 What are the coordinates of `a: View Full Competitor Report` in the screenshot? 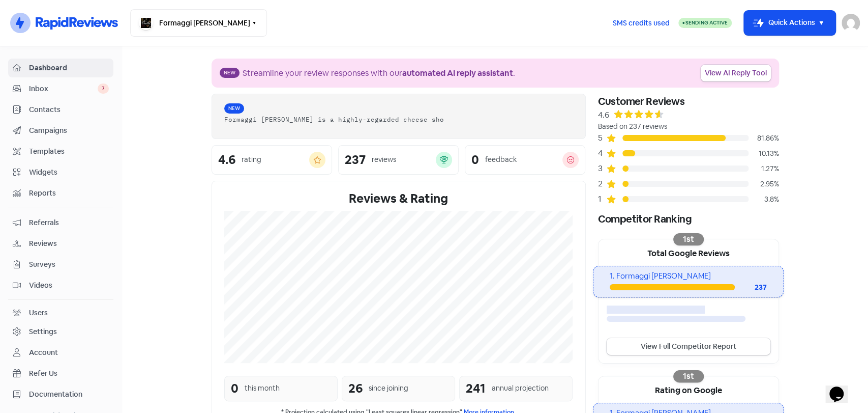 It's located at (689, 346).